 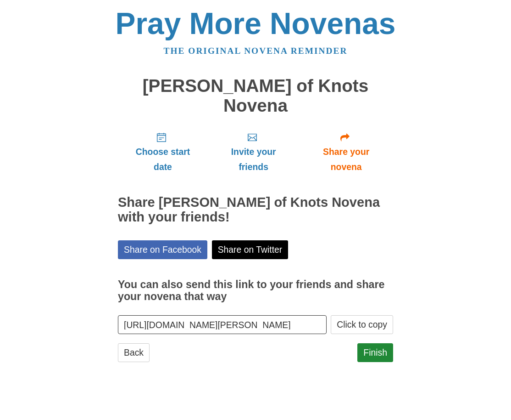 I want to click on span: Choose start date, so click(x=163, y=159).